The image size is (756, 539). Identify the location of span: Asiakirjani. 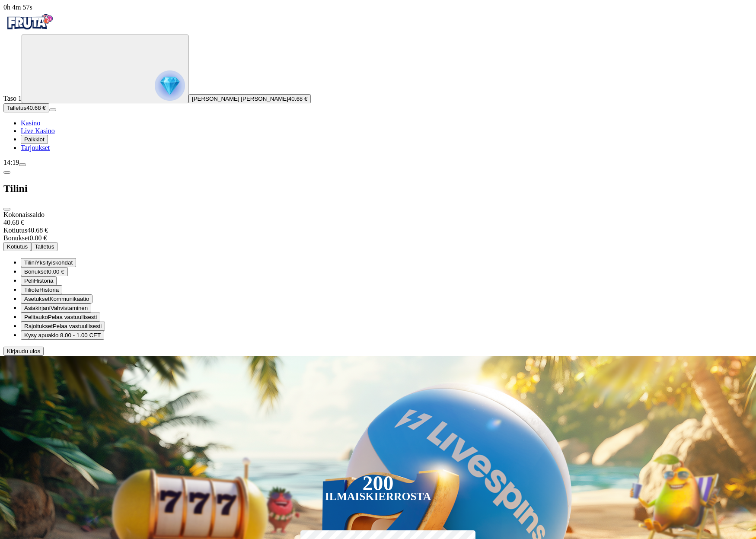
(37, 307).